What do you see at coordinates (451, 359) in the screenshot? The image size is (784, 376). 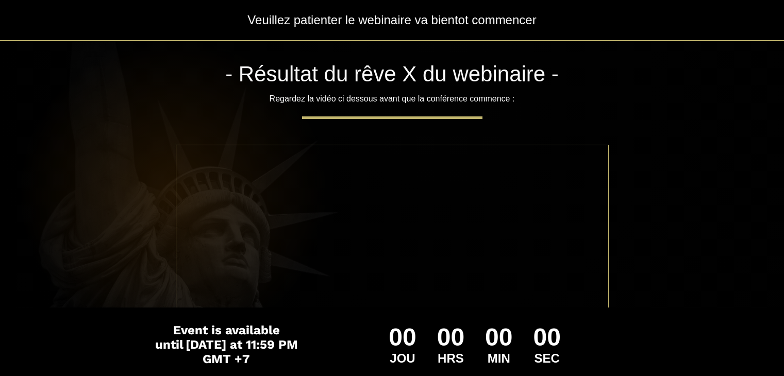 I see `div: HRS` at bounding box center [451, 359].